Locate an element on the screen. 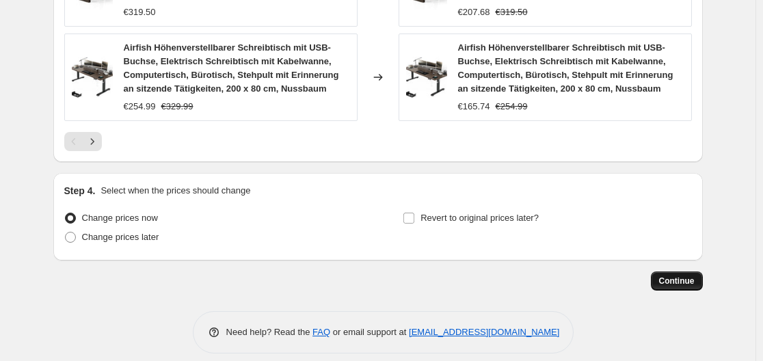 This screenshot has width=763, height=361. nav: Pagination is located at coordinates (83, 142).